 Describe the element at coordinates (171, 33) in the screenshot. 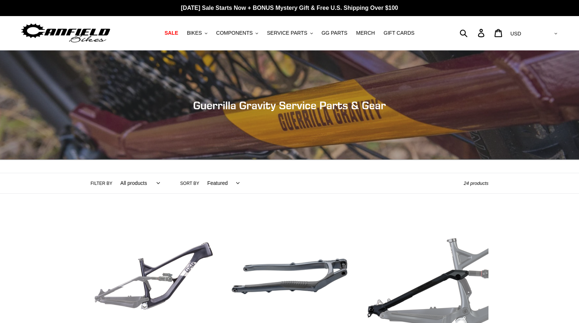

I see `a: SALE` at that location.